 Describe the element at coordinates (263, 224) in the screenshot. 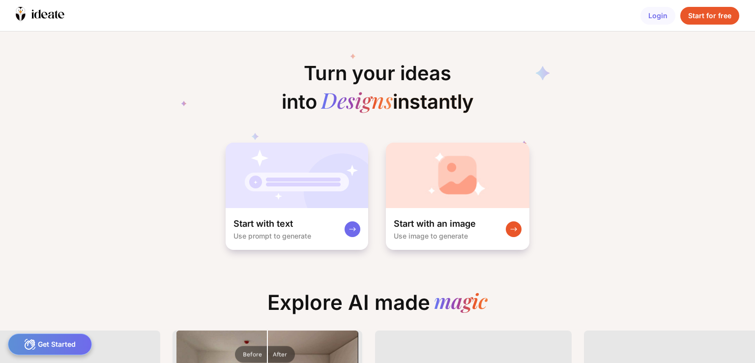

I see `div: Start with text` at that location.